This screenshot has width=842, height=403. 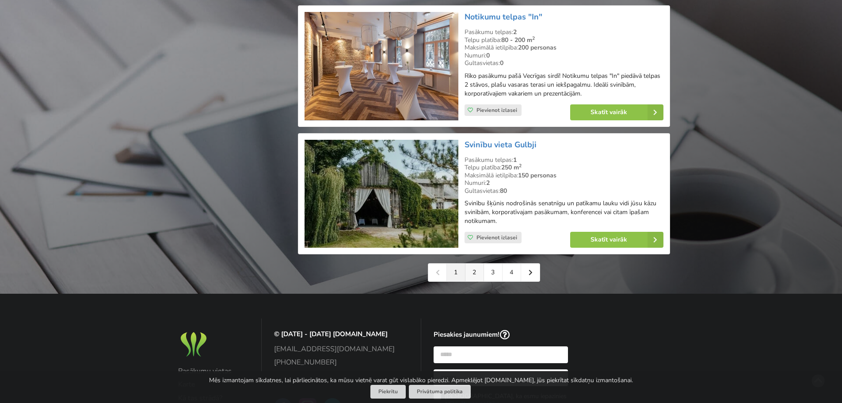 What do you see at coordinates (493, 272) in the screenshot?
I see `a: 3` at bounding box center [493, 272].